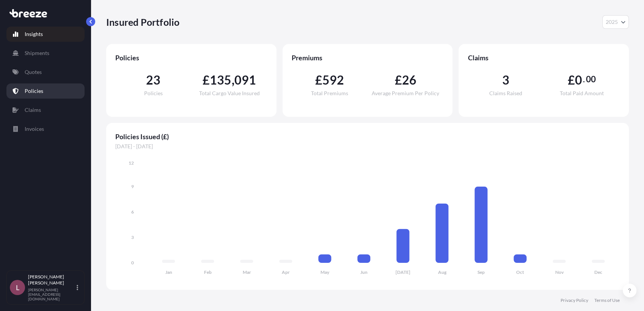 The image size is (644, 311). Describe the element at coordinates (34, 129) in the screenshot. I see `p: Invoices` at that location.